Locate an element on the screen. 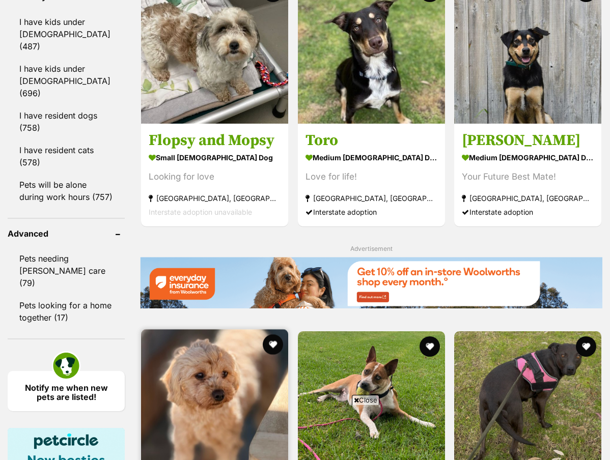 This screenshot has height=460, width=610. div: Love for life! is located at coordinates (371, 177).